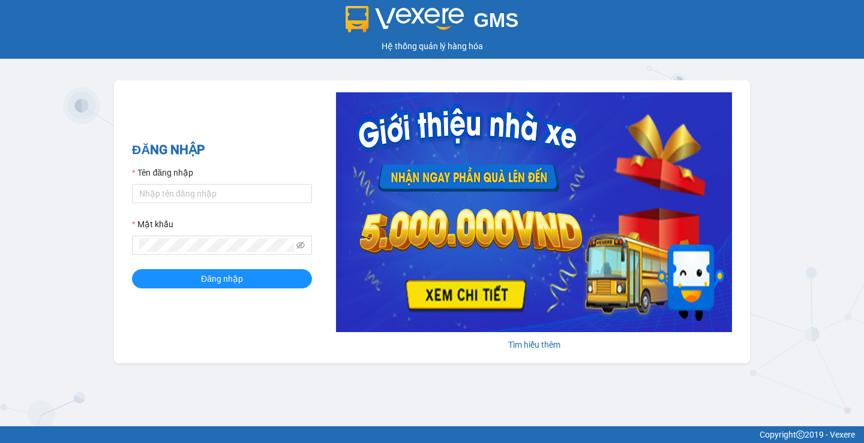 This screenshot has width=864, height=443. I want to click on input: Mật khẩu, so click(217, 245).